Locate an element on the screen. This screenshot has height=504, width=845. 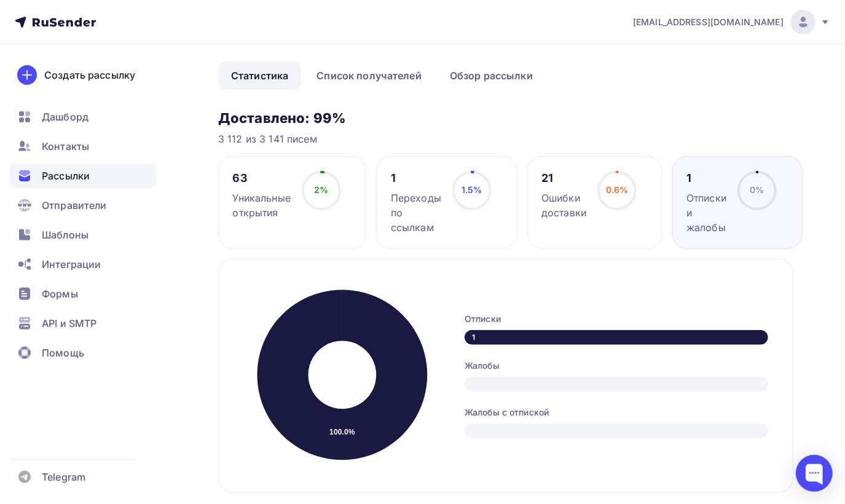
a: Отправители is located at coordinates (83, 205).